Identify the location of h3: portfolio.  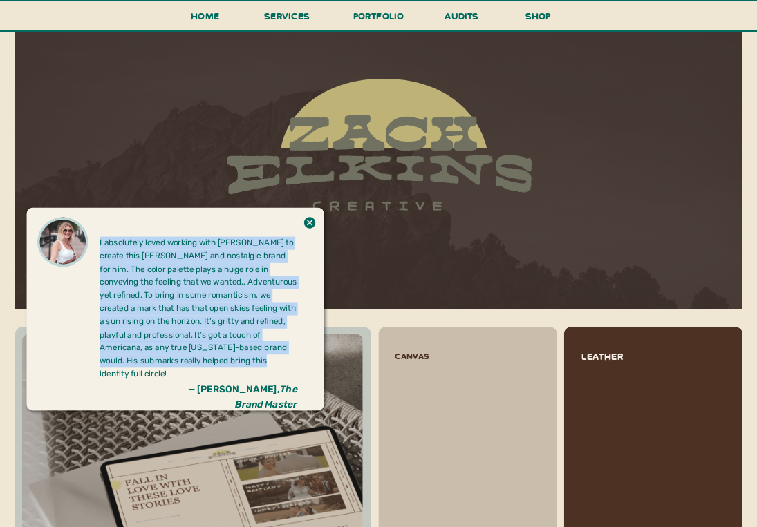
(379, 20).